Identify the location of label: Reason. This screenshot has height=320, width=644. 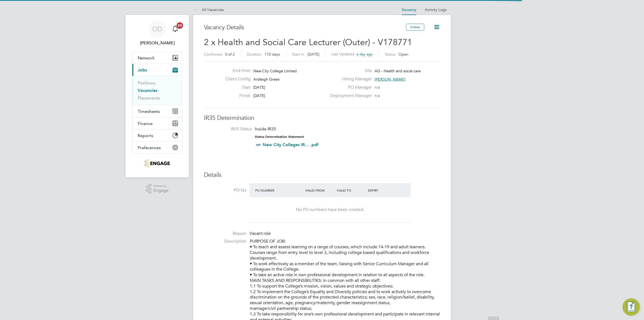
(225, 234).